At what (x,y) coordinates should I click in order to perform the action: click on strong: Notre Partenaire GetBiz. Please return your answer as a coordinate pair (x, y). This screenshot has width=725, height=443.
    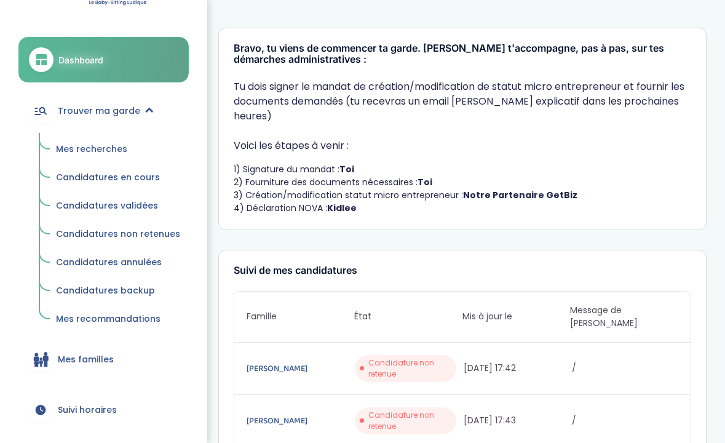
    Looking at the image, I should click on (520, 195).